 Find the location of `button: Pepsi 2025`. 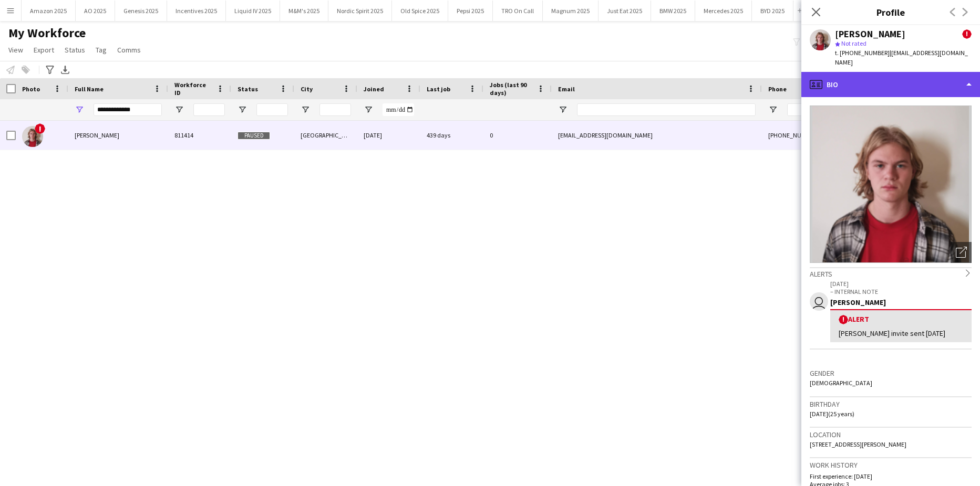

button: Pepsi 2025 is located at coordinates (470, 11).